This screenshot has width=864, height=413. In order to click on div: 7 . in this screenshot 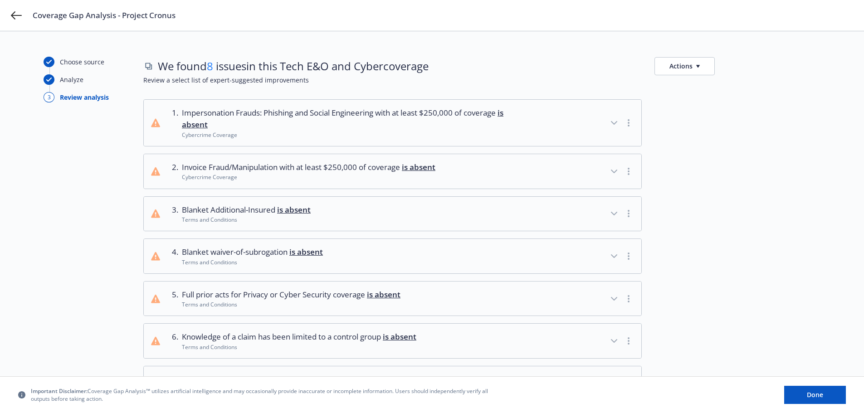, I will do `click(173, 384)`.